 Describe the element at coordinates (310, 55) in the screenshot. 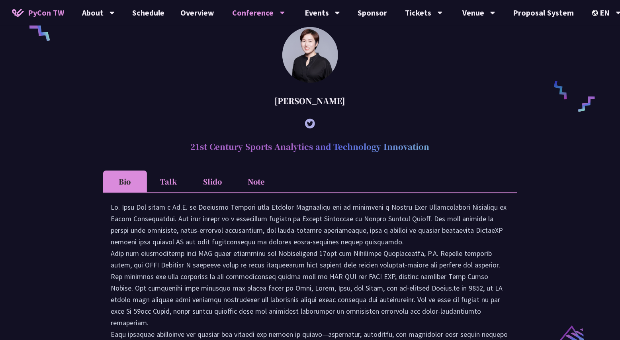

I see `img: Tica Lin` at that location.